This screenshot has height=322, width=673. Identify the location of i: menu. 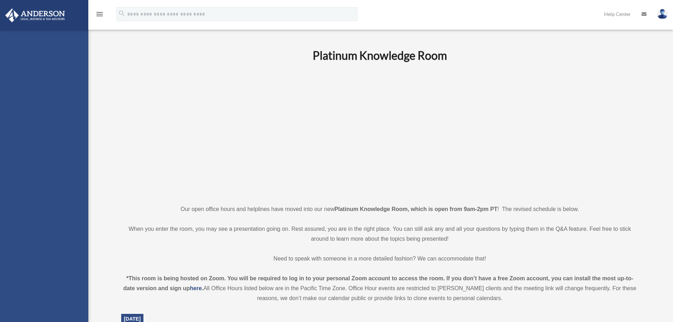
(100, 14).